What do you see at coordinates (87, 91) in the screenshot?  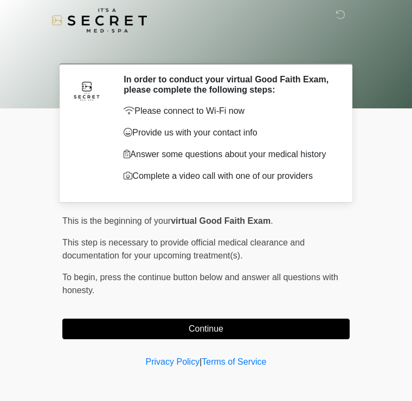 I see `img: Agent Avatar` at bounding box center [87, 91].